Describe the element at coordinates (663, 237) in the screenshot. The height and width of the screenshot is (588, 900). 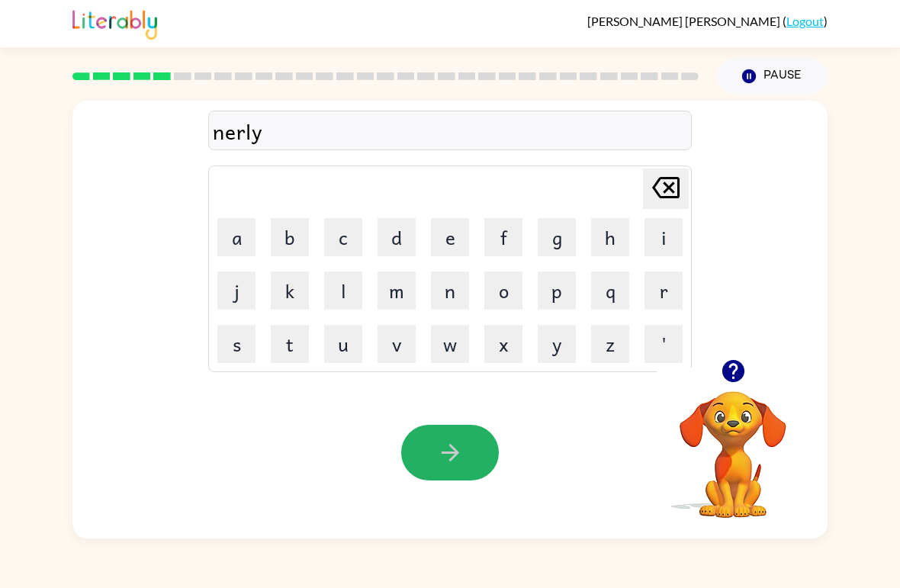
I see `button: i` at that location.